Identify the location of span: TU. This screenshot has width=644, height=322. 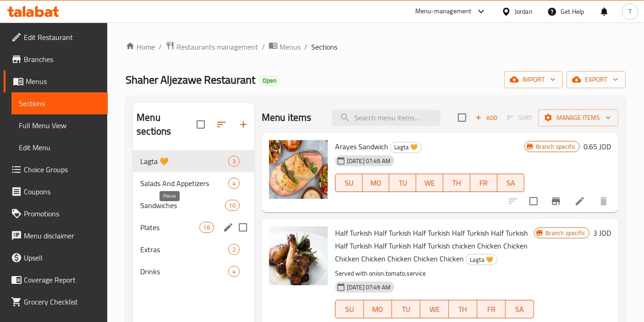
(403, 183).